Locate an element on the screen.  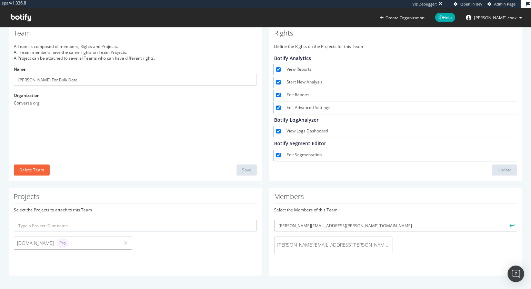
div: A Team is composed of members, Rights and Projects. All Team members have the same rights on Team... is located at coordinates (135, 52).